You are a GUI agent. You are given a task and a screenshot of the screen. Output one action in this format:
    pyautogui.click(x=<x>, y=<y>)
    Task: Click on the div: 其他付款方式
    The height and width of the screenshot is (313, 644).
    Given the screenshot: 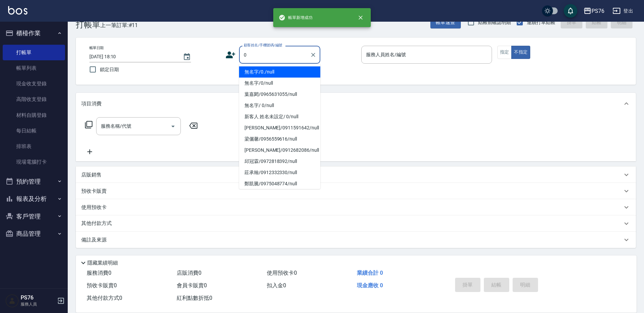 What is the action you would take?
    pyautogui.click(x=356, y=224)
    